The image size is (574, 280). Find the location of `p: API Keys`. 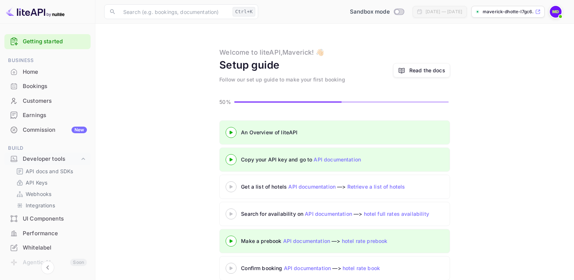

p: API Keys is located at coordinates (36, 182).